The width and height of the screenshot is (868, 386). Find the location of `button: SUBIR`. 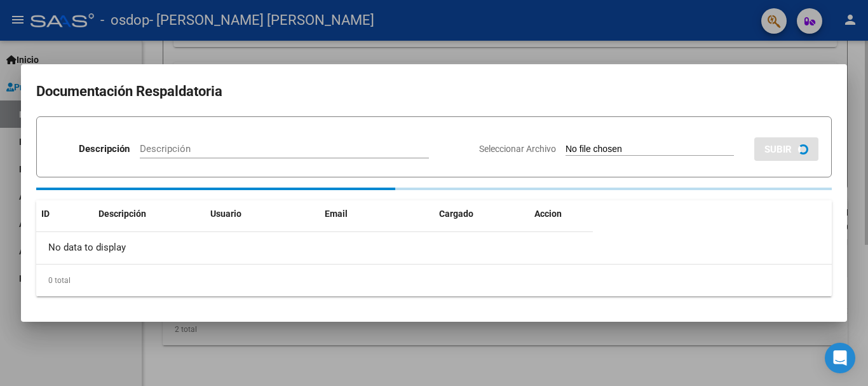

button: SUBIR is located at coordinates (786, 149).